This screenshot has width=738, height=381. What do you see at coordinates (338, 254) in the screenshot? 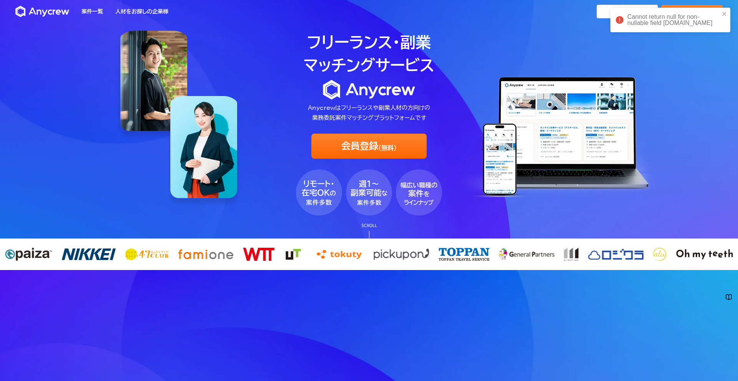
I see `img: tokuty` at bounding box center [338, 254].